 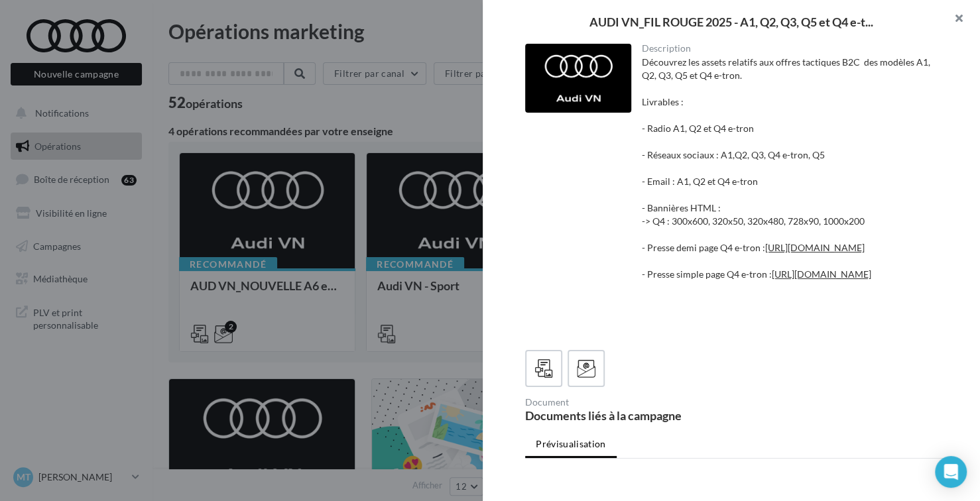 What do you see at coordinates (732, 22) in the screenshot?
I see `span: AUDI VN_FIL ROUGE 2025 - A1, Q2, Q3, Q5 et Q4 e-t...` at bounding box center [732, 22].